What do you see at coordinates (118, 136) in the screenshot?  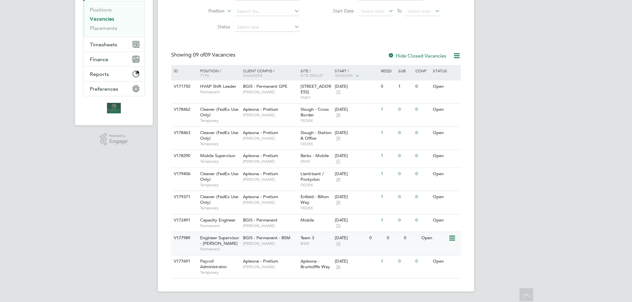 I see `span: Powered by` at bounding box center [118, 136].